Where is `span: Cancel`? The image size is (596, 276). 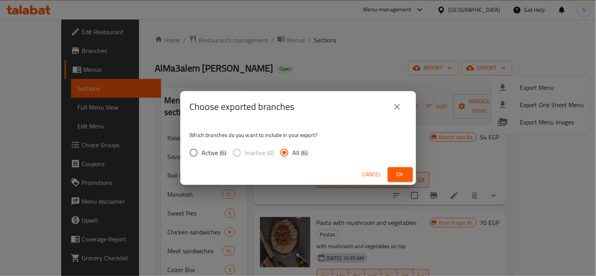 span: Cancel is located at coordinates (372, 174).